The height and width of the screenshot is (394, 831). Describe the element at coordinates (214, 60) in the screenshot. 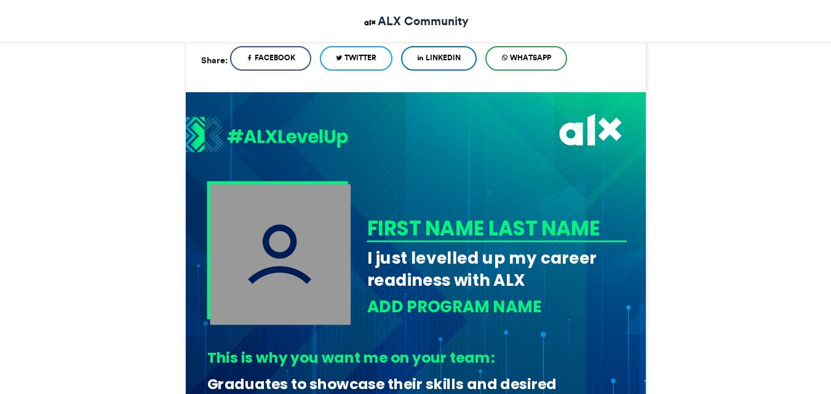

I see `h5: Share:` at that location.